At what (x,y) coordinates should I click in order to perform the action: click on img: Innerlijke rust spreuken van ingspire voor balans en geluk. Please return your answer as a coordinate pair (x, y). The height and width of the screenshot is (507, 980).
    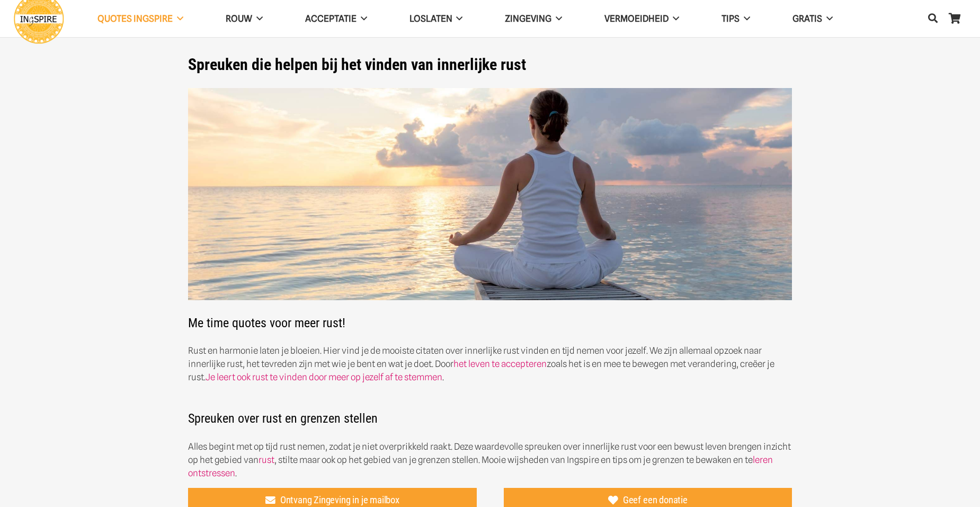
    Looking at the image, I should click on (490, 194).